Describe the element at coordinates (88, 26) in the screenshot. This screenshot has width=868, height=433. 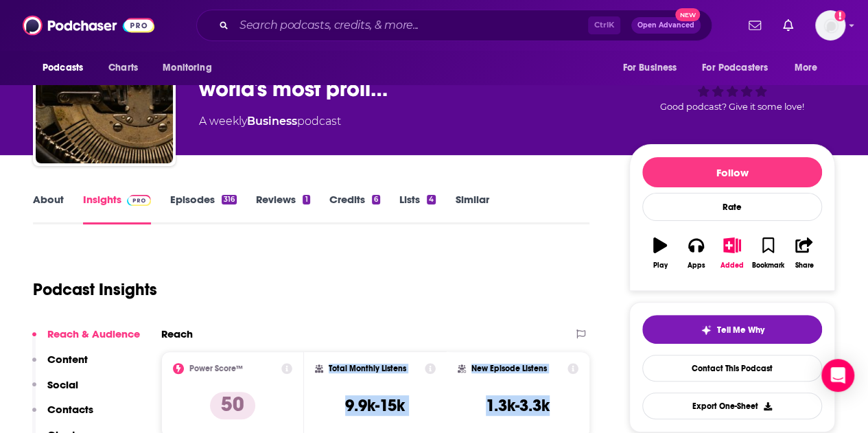
I see `img: Podchaser - Follow, Share and Rate Podcasts` at that location.